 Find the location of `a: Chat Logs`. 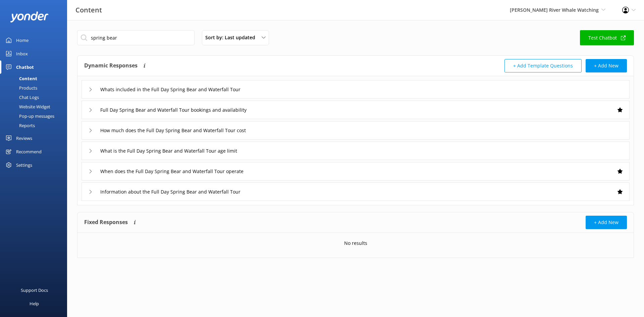

a: Chat Logs is located at coordinates (35, 97).